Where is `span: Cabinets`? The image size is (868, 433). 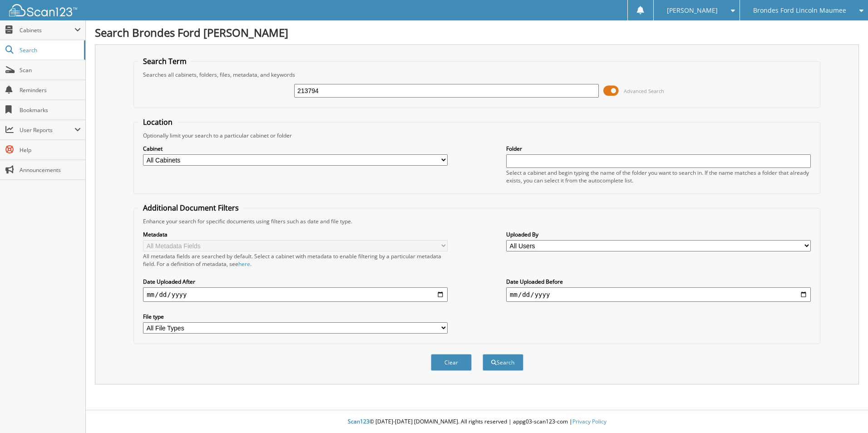
span: Cabinets is located at coordinates (47, 30).